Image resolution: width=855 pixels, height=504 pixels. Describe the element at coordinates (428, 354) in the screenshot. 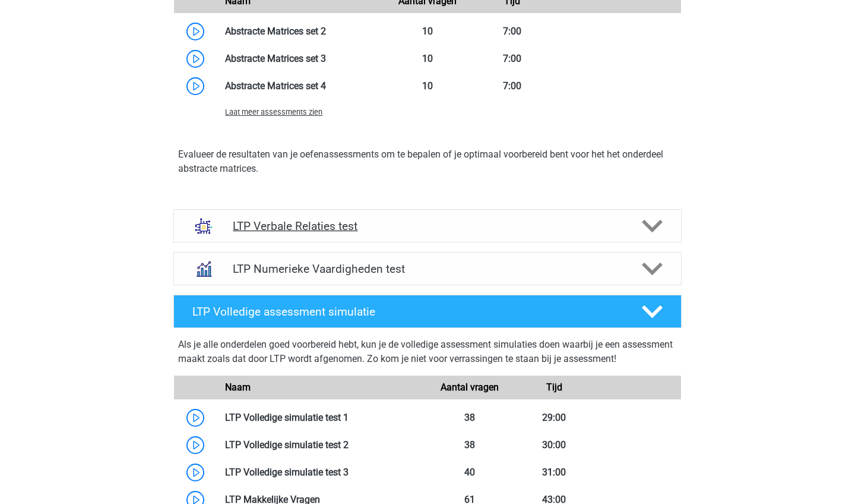

I see `div: Als je alle onderdelen goed voorbereid hebt, kun je de volledige assessment simulaties doen waarb...` at that location.